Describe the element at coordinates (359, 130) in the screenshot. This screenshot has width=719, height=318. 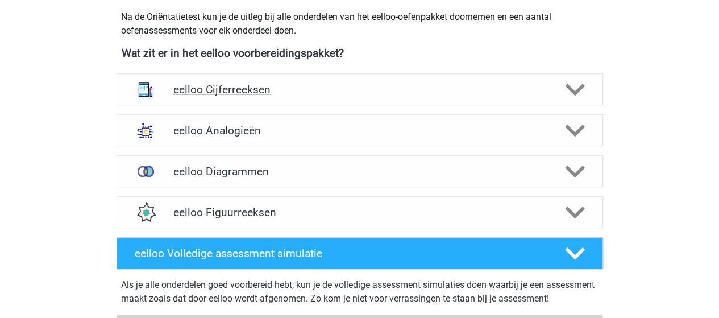
I see `h4: eelloo Analogieën` at that location.